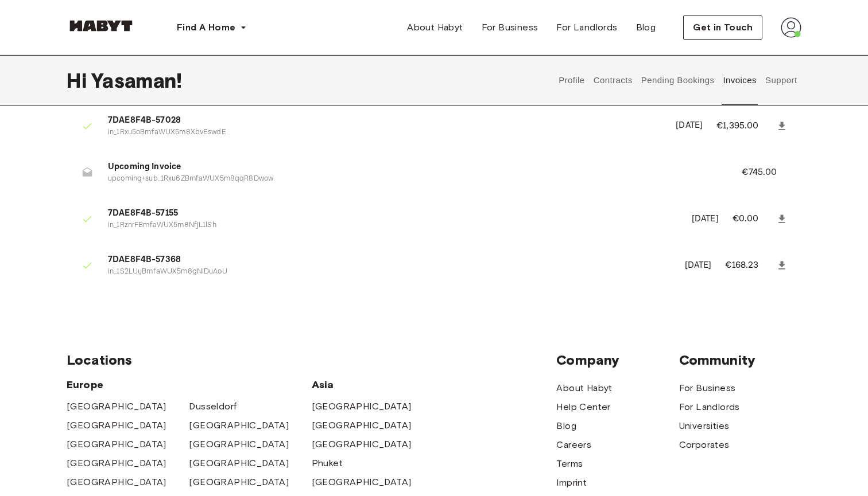 The height and width of the screenshot is (496, 868). Describe the element at coordinates (571, 483) in the screenshot. I see `a: Imprint` at that location.